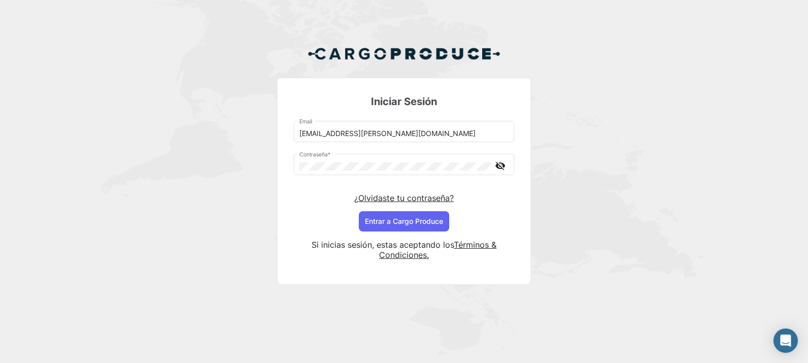 The height and width of the screenshot is (363, 808). What do you see at coordinates (500, 166) in the screenshot?
I see `mat-icon: visibility_off` at bounding box center [500, 166].